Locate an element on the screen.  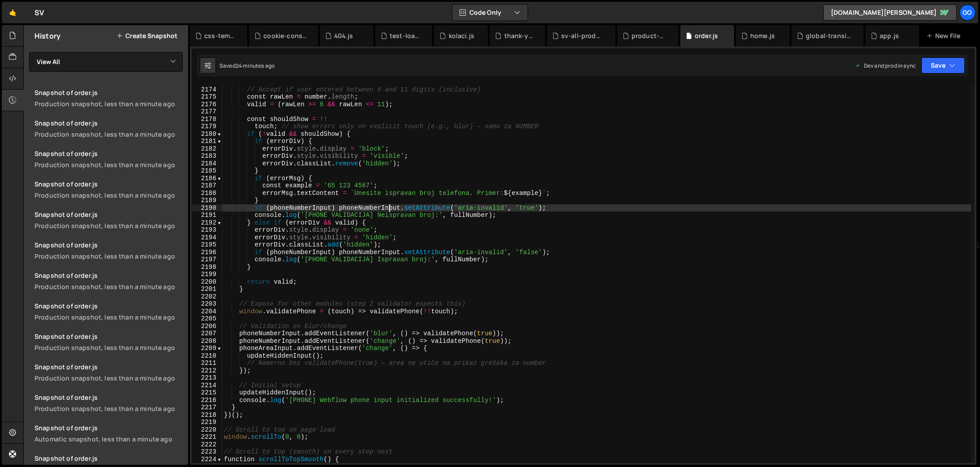
div: 2216 is located at coordinates (207, 400).